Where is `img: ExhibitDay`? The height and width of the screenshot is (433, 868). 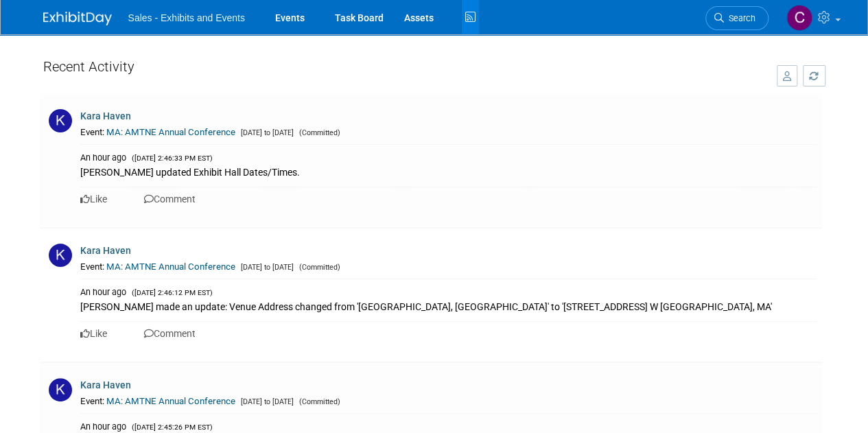 img: ExhibitDay is located at coordinates (77, 18).